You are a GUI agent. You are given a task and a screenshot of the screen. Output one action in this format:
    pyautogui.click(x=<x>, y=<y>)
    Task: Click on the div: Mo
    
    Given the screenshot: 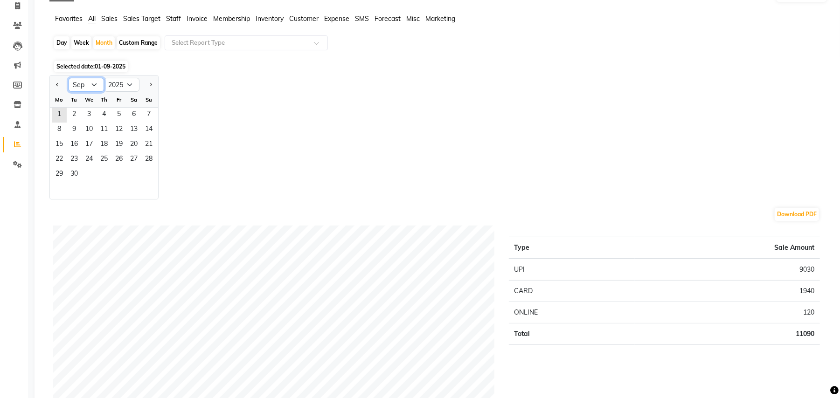 What is the action you would take?
    pyautogui.click(x=59, y=100)
    